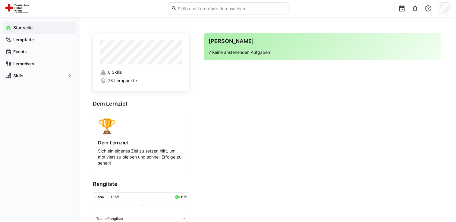 This screenshot has height=222, width=456. Describe the element at coordinates (115, 72) in the screenshot. I see `span: 0 Skills` at that location.